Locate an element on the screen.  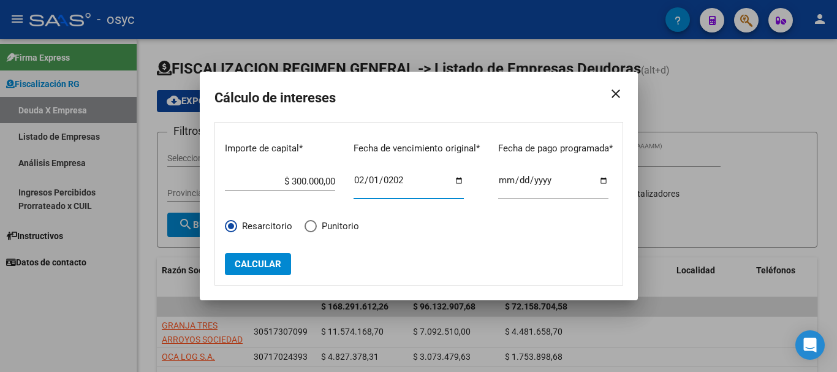
h2: Cálculo de intereses is located at coordinates (419, 98).